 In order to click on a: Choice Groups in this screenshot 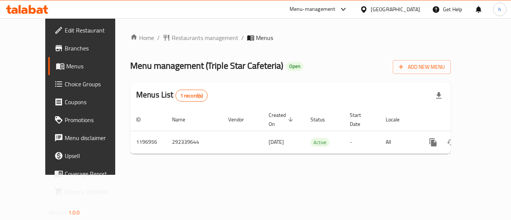, I will do `click(89, 84)`.